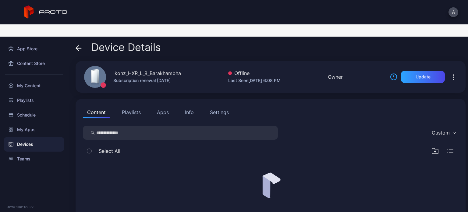 The width and height of the screenshot is (468, 212). I want to click on a: Schedule, so click(34, 115).